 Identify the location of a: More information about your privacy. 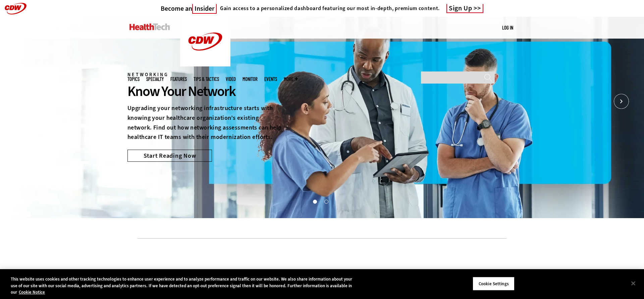
(32, 292).